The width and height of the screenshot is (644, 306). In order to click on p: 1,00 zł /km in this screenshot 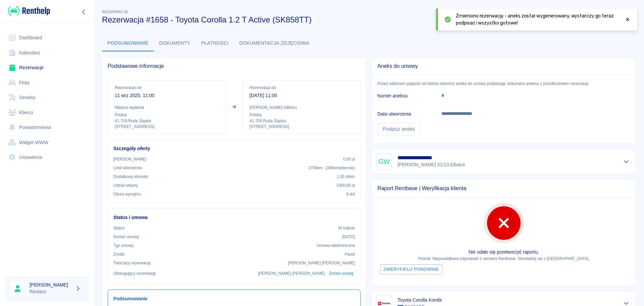, I will do `click(346, 177)`.